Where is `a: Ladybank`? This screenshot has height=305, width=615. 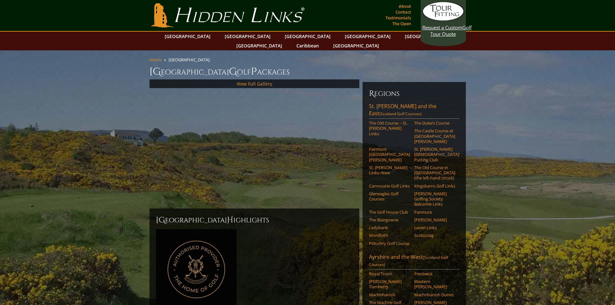
a: Ladybank is located at coordinates (389, 228).